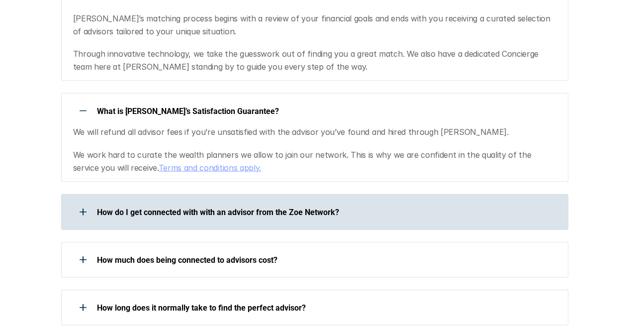  What do you see at coordinates (326, 260) in the screenshot?
I see `p: How much does being connected to advisors cost?` at bounding box center [326, 260].